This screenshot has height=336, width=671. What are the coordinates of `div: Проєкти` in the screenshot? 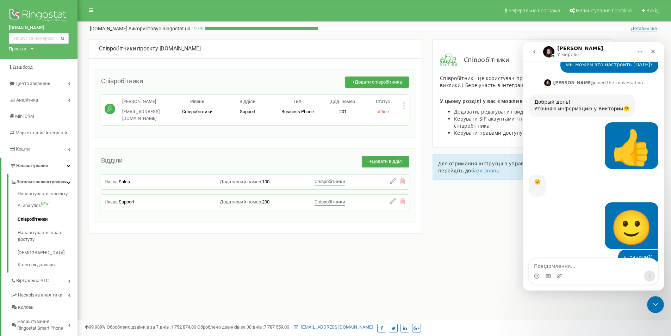 It's located at (18, 49).